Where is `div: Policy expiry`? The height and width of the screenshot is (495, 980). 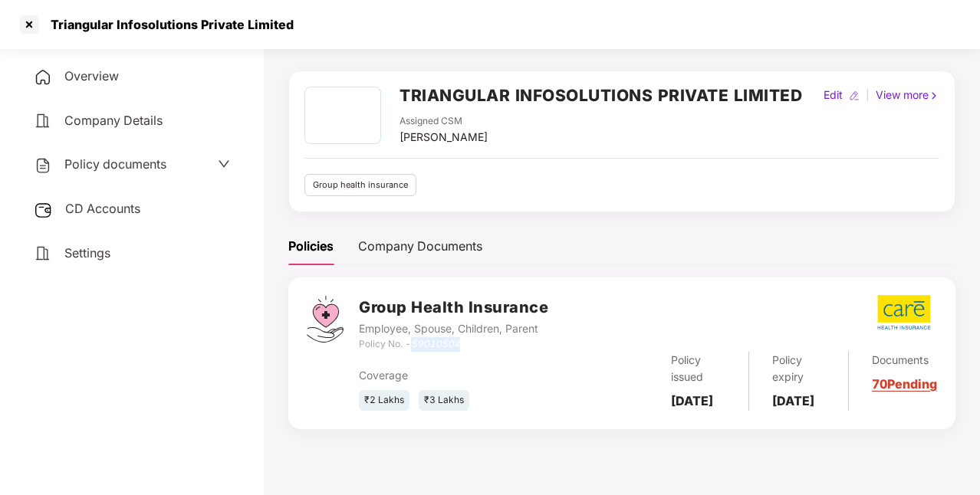
div: Policy expiry is located at coordinates (798, 368).